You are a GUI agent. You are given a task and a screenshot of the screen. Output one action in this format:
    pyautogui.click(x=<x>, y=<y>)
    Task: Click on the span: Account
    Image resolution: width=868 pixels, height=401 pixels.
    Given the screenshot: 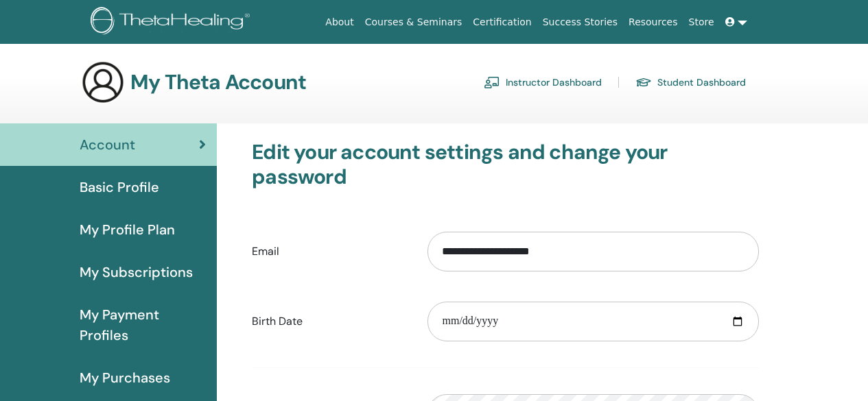 What is the action you would take?
    pyautogui.click(x=107, y=145)
    